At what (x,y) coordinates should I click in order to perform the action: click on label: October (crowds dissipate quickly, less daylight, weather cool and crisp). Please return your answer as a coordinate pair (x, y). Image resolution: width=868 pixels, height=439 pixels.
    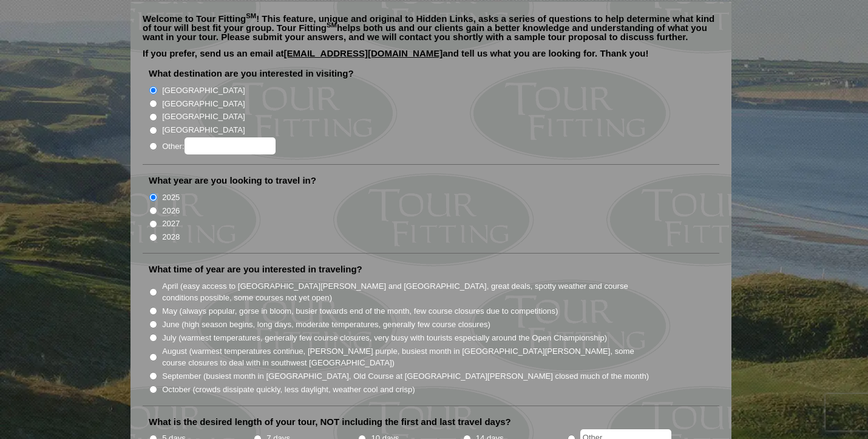
    Looking at the image, I should click on (288, 389).